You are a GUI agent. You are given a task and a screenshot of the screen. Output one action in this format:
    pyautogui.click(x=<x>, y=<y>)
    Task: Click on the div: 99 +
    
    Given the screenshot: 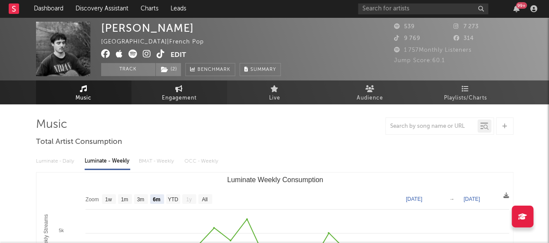 What is the action you would take?
    pyautogui.click(x=521, y=5)
    